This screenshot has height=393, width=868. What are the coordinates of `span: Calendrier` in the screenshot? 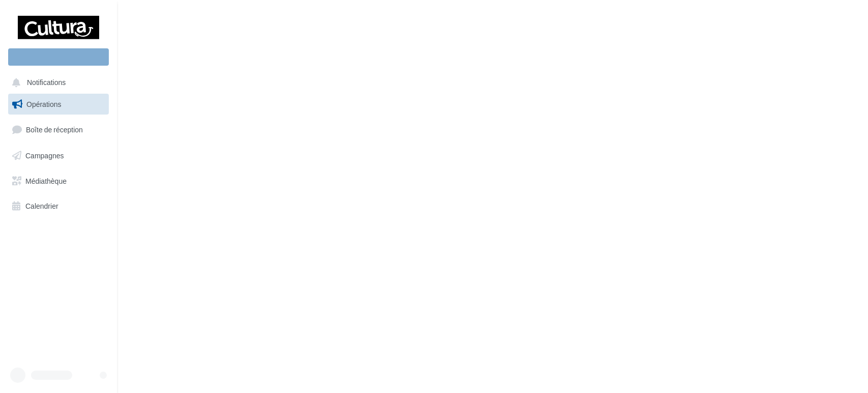 It's located at (42, 206).